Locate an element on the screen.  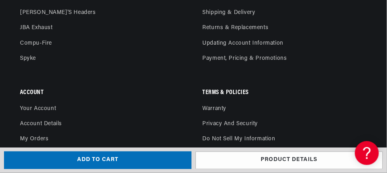
a: JBA Exhaust is located at coordinates (36, 28).